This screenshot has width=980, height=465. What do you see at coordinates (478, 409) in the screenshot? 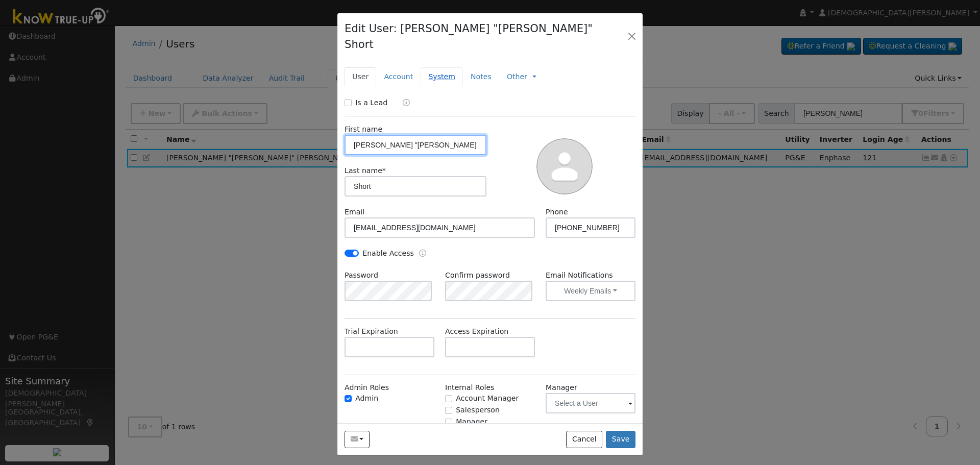
I see `label: Salesperson` at bounding box center [478, 409].